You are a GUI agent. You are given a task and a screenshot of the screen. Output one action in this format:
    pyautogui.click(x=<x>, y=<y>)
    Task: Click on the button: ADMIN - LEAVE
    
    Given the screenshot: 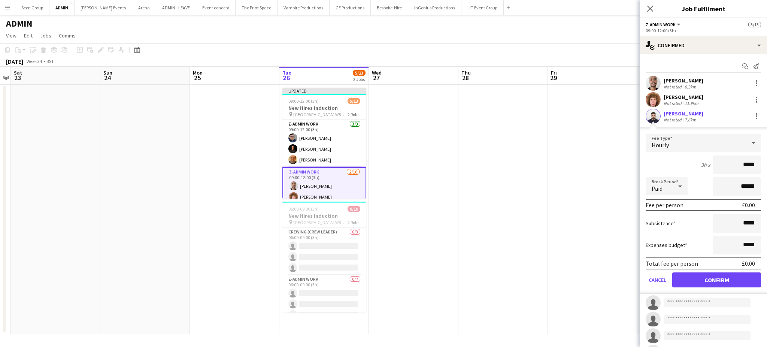 What is the action you would take?
    pyautogui.click(x=176, y=7)
    